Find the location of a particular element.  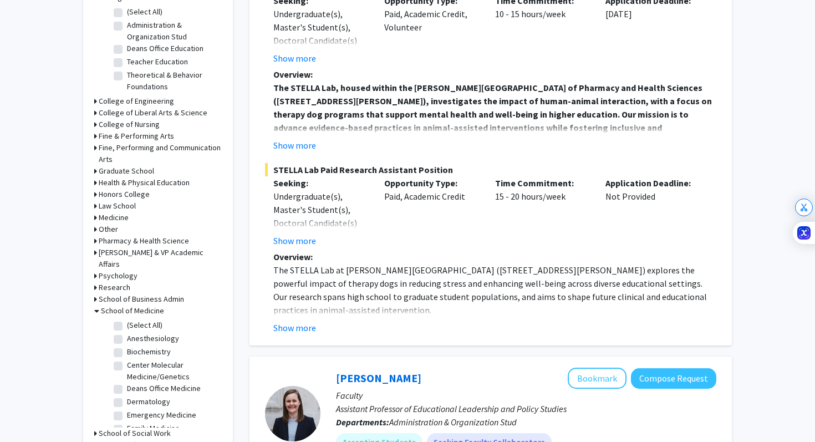

span: Administration & Organization Stud is located at coordinates (453, 422).